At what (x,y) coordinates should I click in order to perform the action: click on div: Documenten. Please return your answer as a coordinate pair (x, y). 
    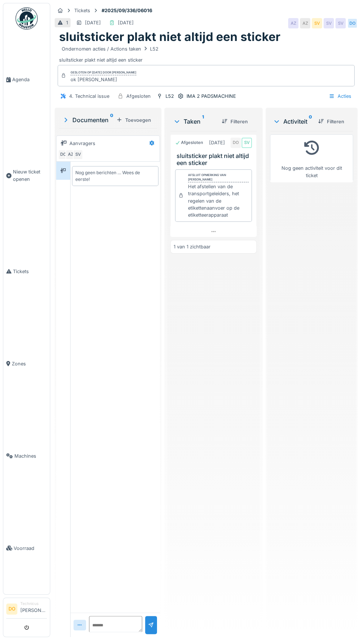
    Looking at the image, I should click on (88, 120).